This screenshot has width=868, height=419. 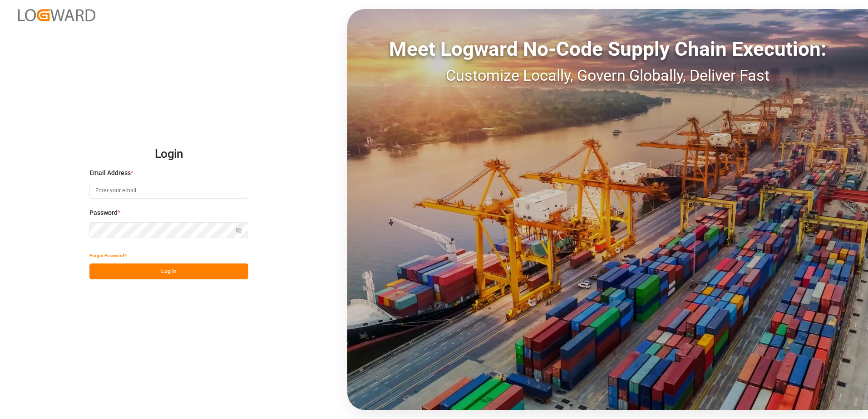 I want to click on img: Logward_new_orange.png, so click(x=57, y=15).